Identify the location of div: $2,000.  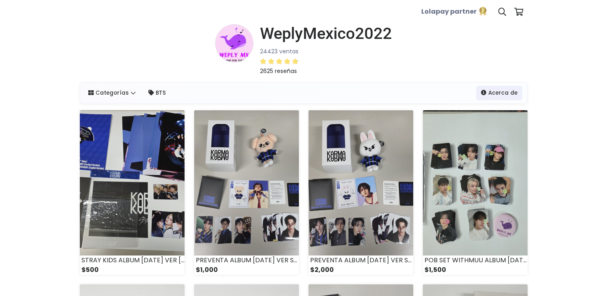
(361, 270).